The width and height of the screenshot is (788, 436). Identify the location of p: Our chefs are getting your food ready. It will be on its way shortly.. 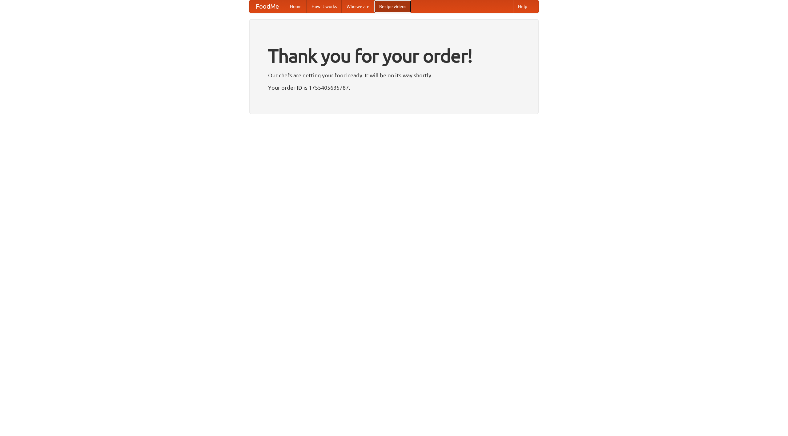
(394, 75).